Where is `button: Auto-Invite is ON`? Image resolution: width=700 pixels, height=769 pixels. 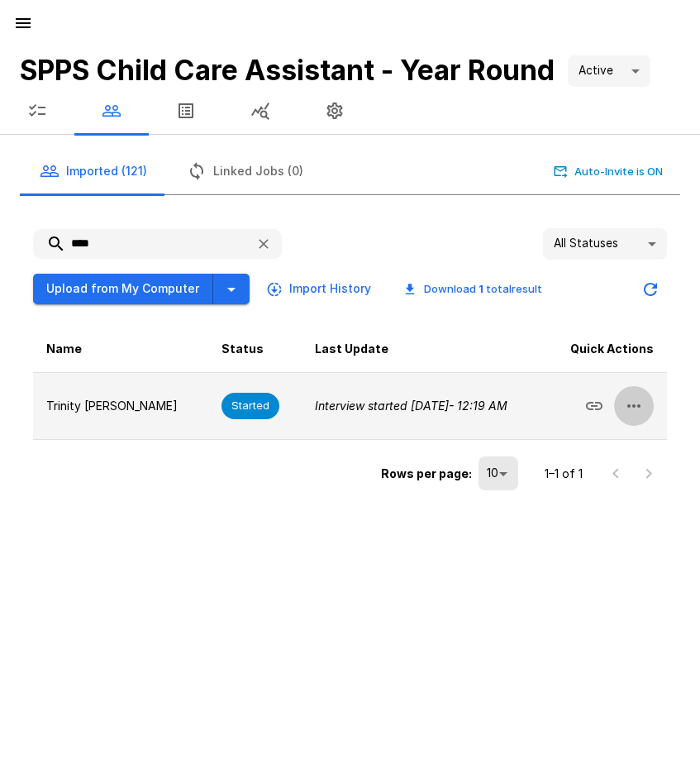 button: Auto-Invite is ON is located at coordinates (608, 171).